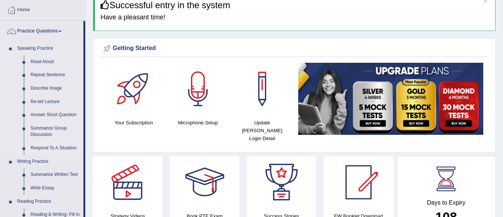 This screenshot has width=503, height=217. Describe the element at coordinates (55, 188) in the screenshot. I see `a: Write Essay` at that location.